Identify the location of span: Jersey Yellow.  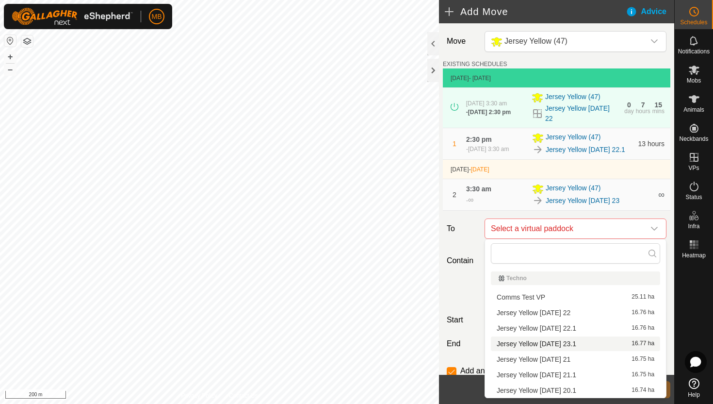
(566, 41).